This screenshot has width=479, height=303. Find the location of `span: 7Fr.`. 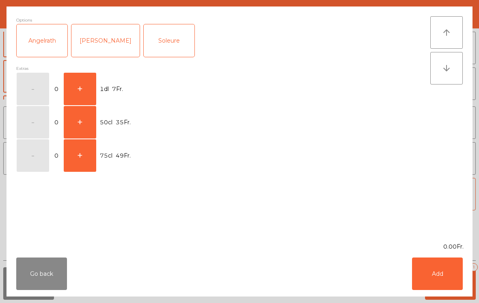

span: 7Fr. is located at coordinates (117, 89).